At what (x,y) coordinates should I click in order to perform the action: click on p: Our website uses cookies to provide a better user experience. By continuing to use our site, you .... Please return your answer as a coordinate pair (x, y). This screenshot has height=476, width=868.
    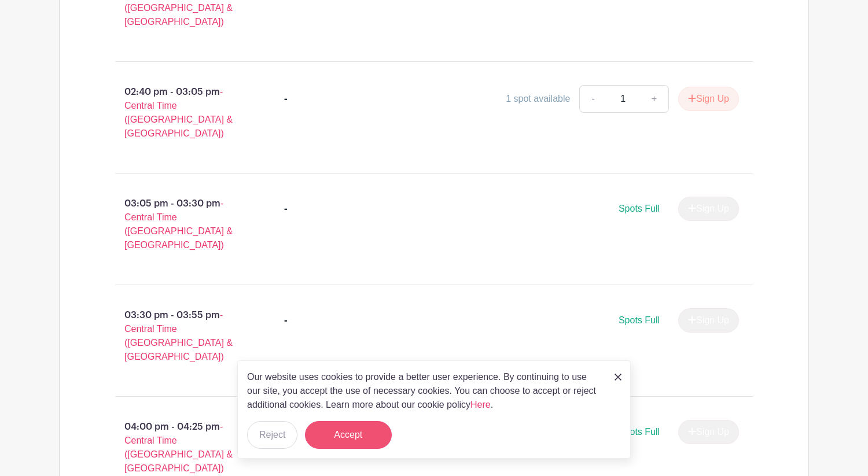
    Looking at the image, I should click on (425, 391).